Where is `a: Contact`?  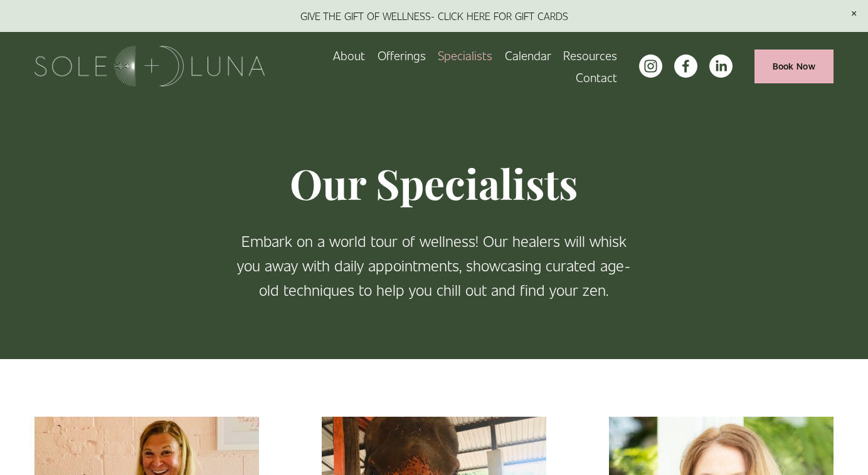 a: Contact is located at coordinates (597, 77).